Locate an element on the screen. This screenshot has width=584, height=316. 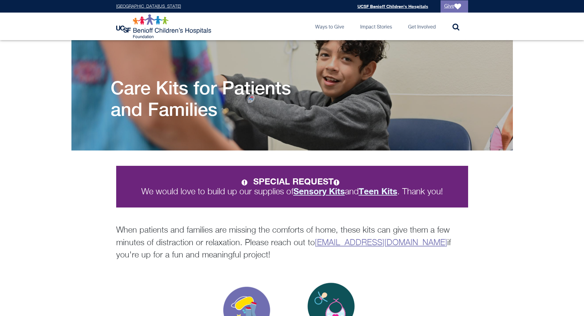
a: Ways to Give is located at coordinates (329, 26).